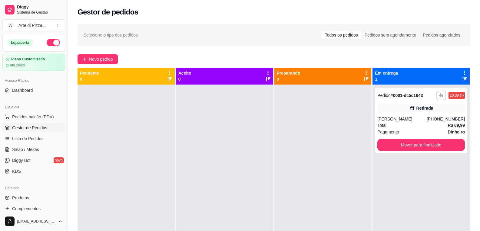  Describe the element at coordinates (185, 73) in the screenshot. I see `p: Aceito` at that location.